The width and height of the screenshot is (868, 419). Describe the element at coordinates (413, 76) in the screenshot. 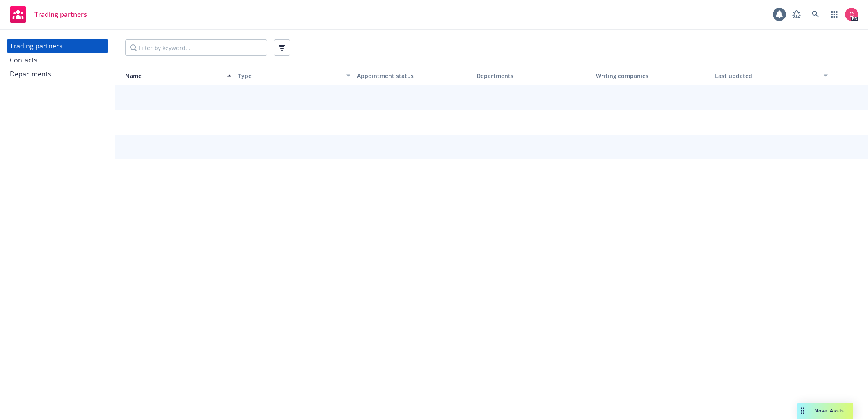

I see `button: Appointment status` at that location.